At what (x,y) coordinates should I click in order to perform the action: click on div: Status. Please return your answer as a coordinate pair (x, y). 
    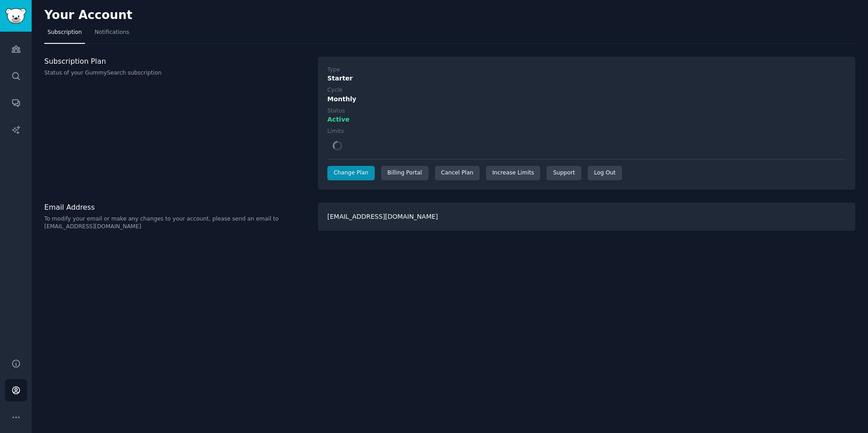
    Looking at the image, I should click on (336, 111).